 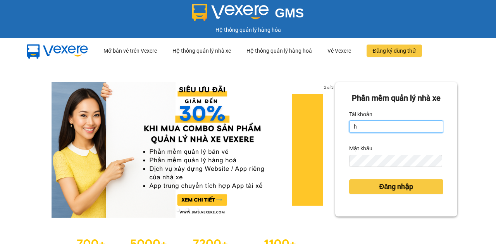 What do you see at coordinates (396, 98) in the screenshot?
I see `div: Phần mềm quản lý nhà xe` at bounding box center [396, 98].